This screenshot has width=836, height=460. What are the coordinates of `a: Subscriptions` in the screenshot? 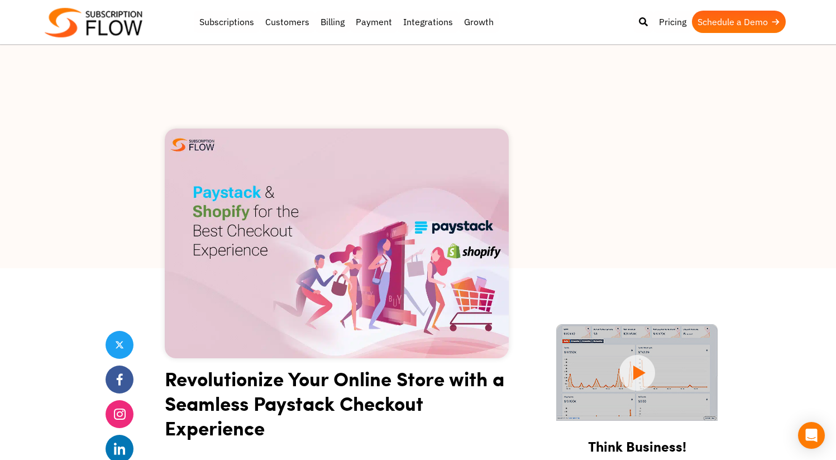 It's located at (227, 22).